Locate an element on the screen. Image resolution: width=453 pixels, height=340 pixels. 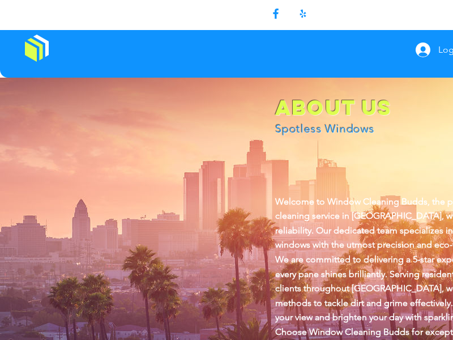
a: Facebook is located at coordinates (276, 14).